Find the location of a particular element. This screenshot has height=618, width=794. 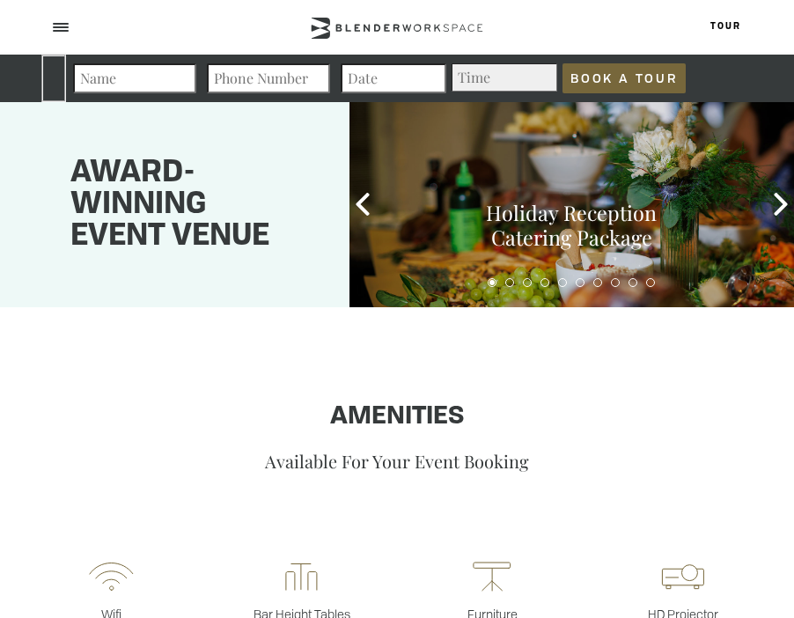

input: Book a Tour is located at coordinates (624, 78).